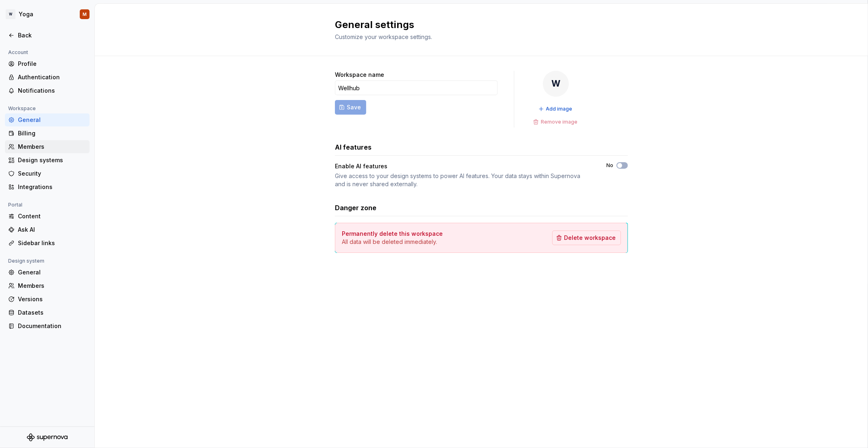 This screenshot has height=448, width=868. Describe the element at coordinates (359, 75) in the screenshot. I see `label: Workspace name` at that location.